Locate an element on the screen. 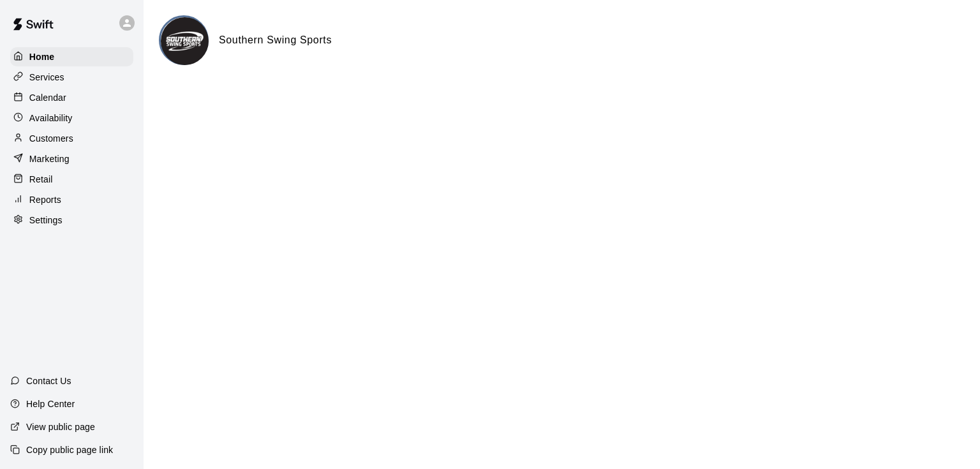 This screenshot has height=469, width=980. a: Settings is located at coordinates (71, 221).